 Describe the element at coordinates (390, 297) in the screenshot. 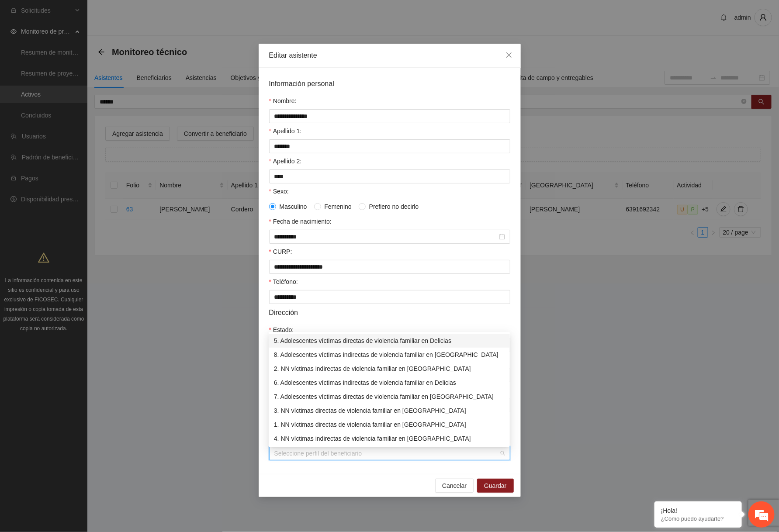

I see `input: Teléfono:` at that location.